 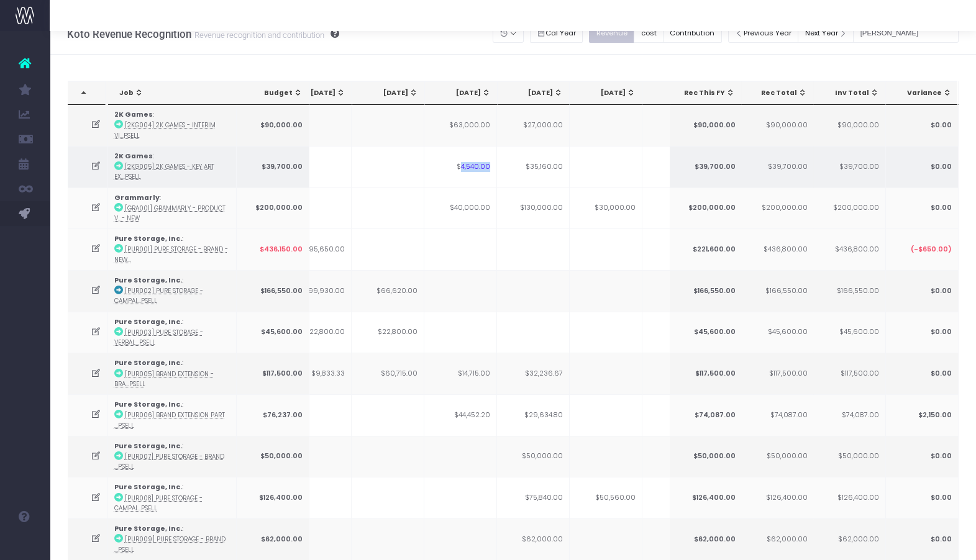 What do you see at coordinates (848, 208) in the screenshot?
I see `td: $200,000.00` at bounding box center [848, 208].